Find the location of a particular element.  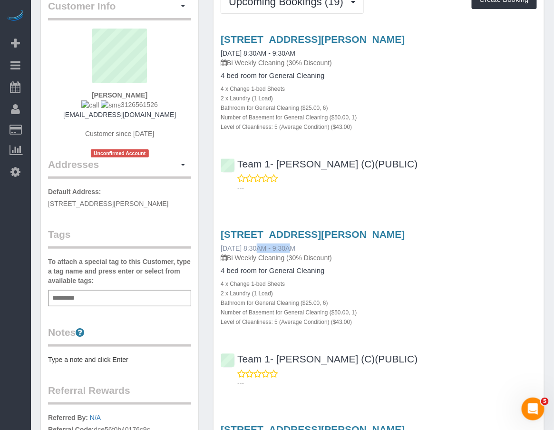

span: Unconfirmed Account is located at coordinates (120, 153).